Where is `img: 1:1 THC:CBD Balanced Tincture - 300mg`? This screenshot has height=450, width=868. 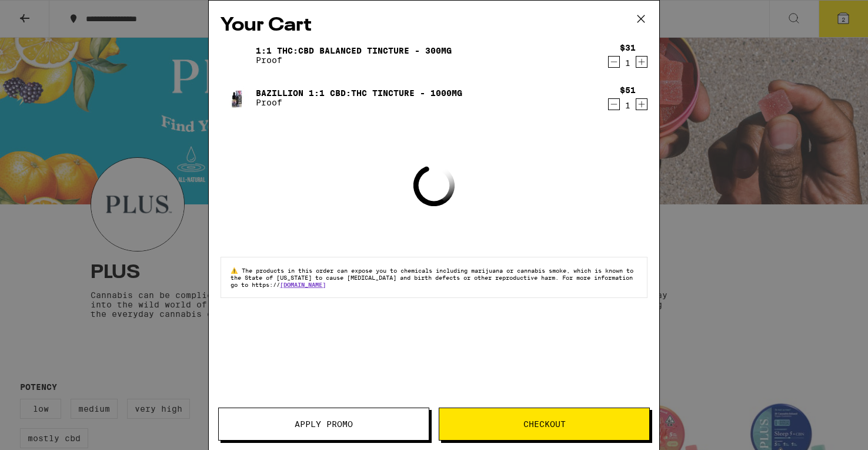 img: 1:1 THC:CBD Balanced Tincture - 300mg is located at coordinates (237, 55).